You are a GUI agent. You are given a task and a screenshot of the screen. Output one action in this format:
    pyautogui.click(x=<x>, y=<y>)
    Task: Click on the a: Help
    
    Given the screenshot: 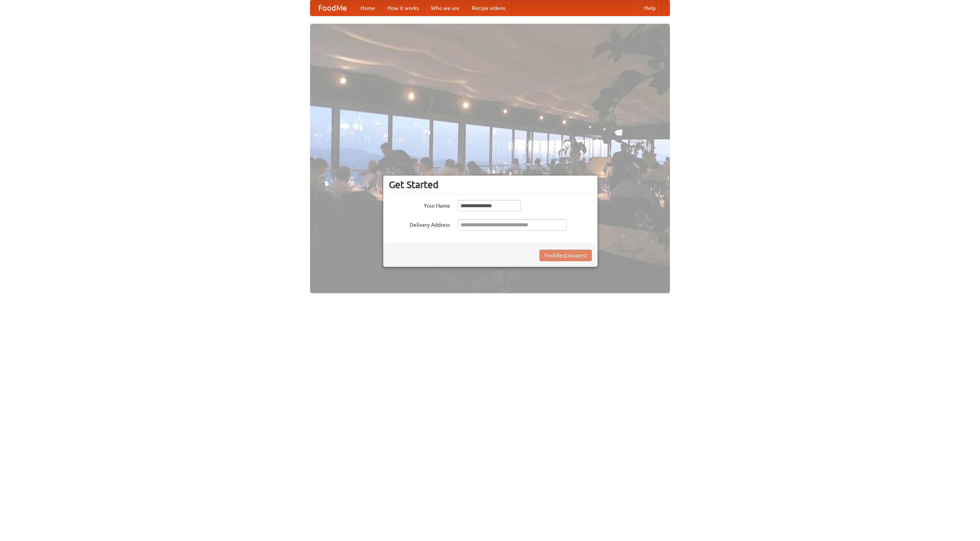 What is the action you would take?
    pyautogui.click(x=650, y=8)
    